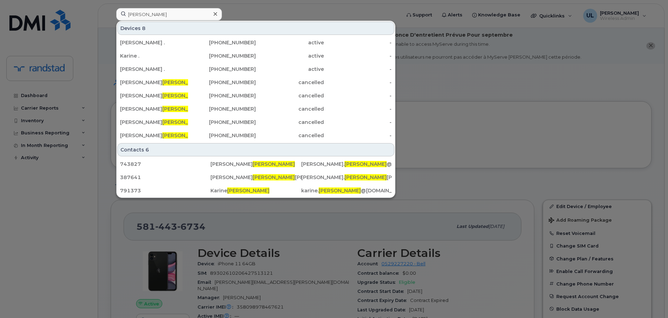 Image resolution: width=668 pixels, height=318 pixels. What do you see at coordinates (154, 56) in the screenshot?
I see `div: Karine .` at bounding box center [154, 56].